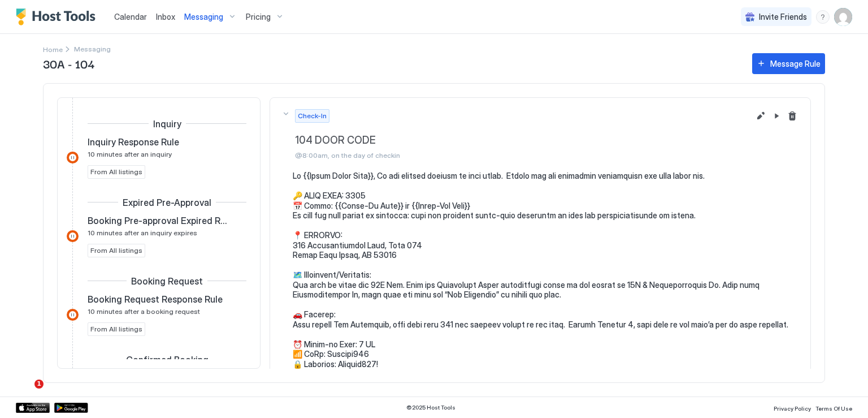 The image size is (868, 418). I want to click on span: 10 minutes after an inquiry, so click(129, 154).